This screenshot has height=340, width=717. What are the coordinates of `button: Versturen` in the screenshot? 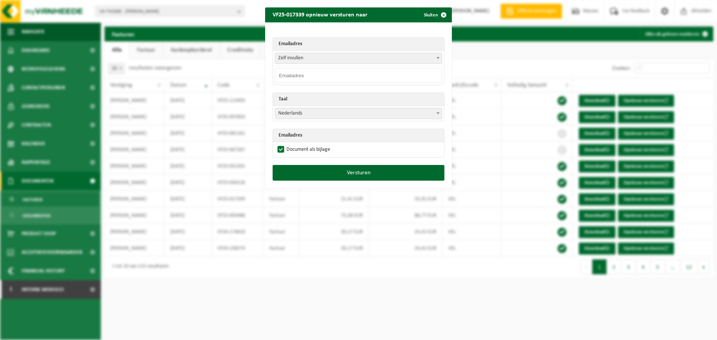 It's located at (359, 173).